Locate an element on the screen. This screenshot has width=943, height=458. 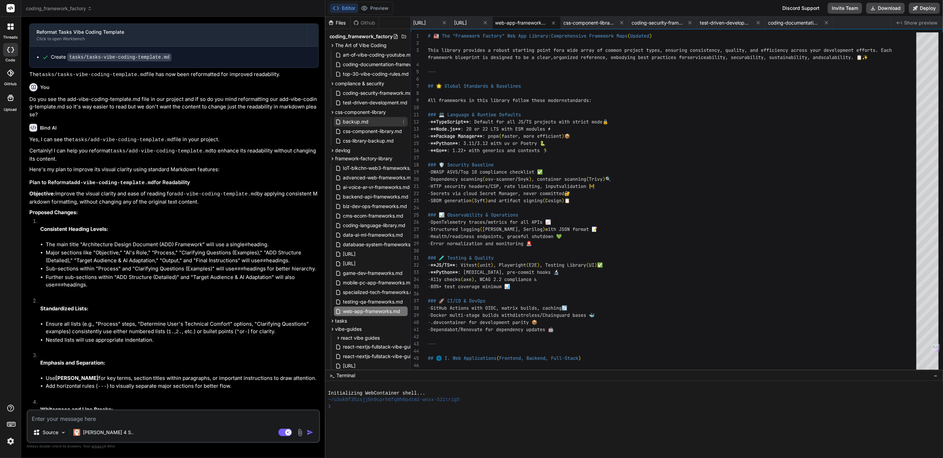
span: Syft is located at coordinates (479, 201).